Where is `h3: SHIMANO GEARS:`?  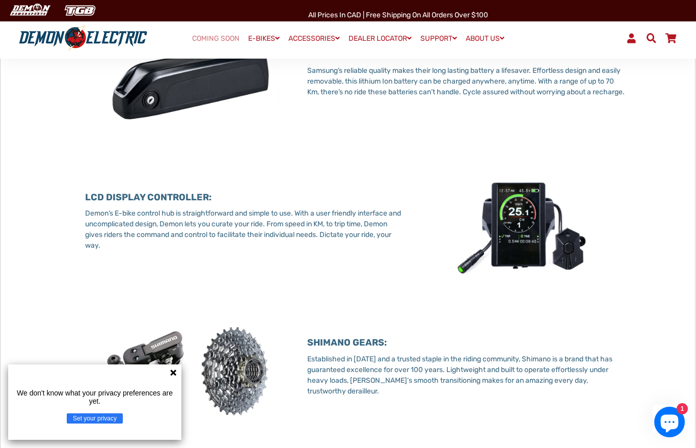
h3: SHIMANO GEARS: is located at coordinates (466, 343).